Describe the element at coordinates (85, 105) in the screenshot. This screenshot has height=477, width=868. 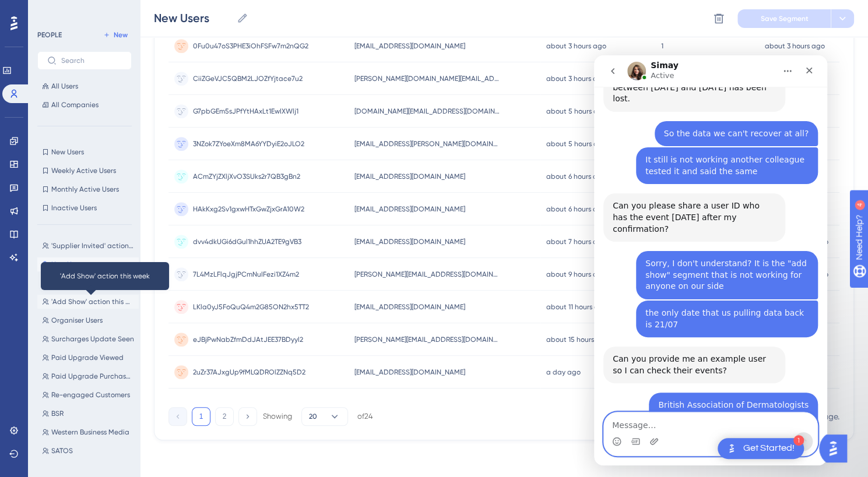
I see `button: All Companies` at that location.